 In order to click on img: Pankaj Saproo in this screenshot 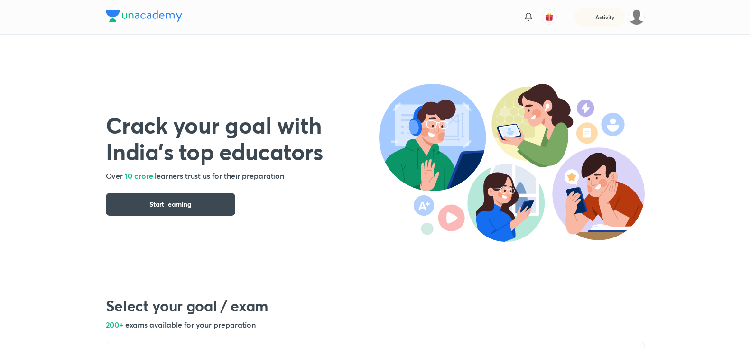, I will do `click(636, 17)`.